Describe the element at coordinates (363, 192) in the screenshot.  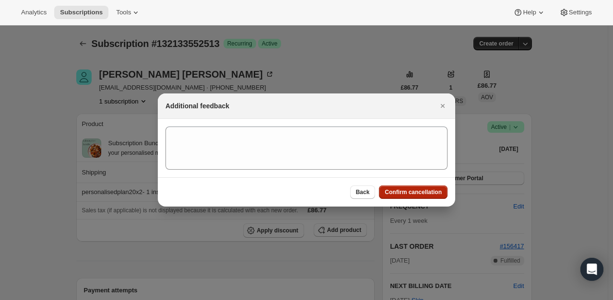
I see `span: Back` at that location.